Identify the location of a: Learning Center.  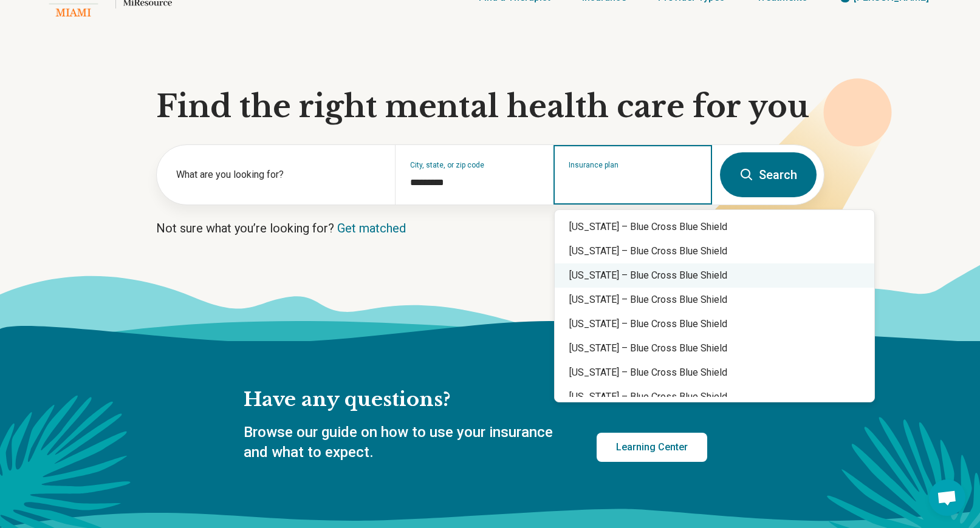
(652, 447).